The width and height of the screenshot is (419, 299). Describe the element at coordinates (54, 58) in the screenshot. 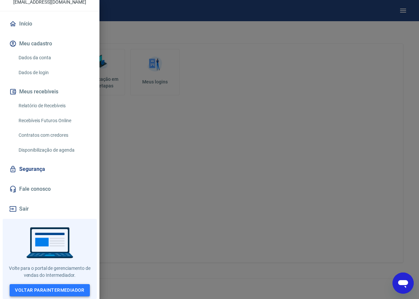

I see `a: Dados da conta` at that location.